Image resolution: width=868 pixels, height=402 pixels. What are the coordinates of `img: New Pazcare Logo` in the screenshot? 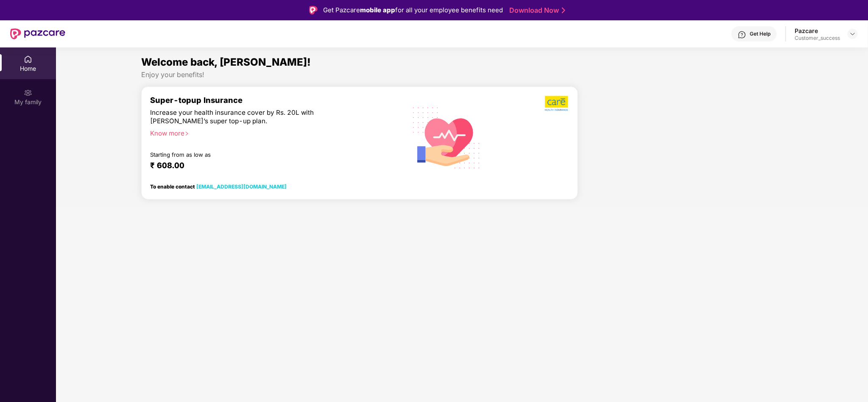 It's located at (38, 34).